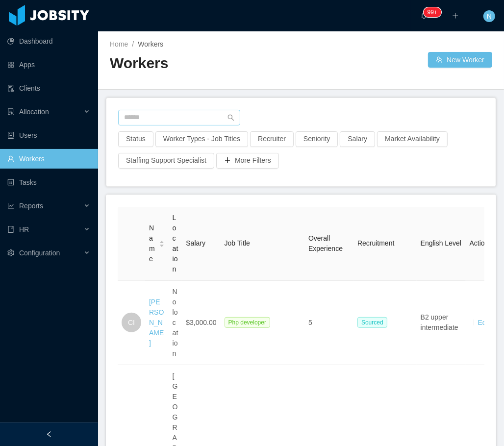 The height and width of the screenshot is (446, 504). Describe the element at coordinates (247, 322) in the screenshot. I see `span: Php developer` at that location.